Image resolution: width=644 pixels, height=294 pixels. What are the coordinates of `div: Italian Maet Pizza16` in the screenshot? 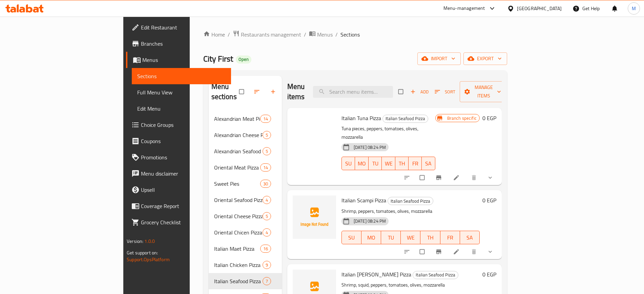 It's located at (245, 249).